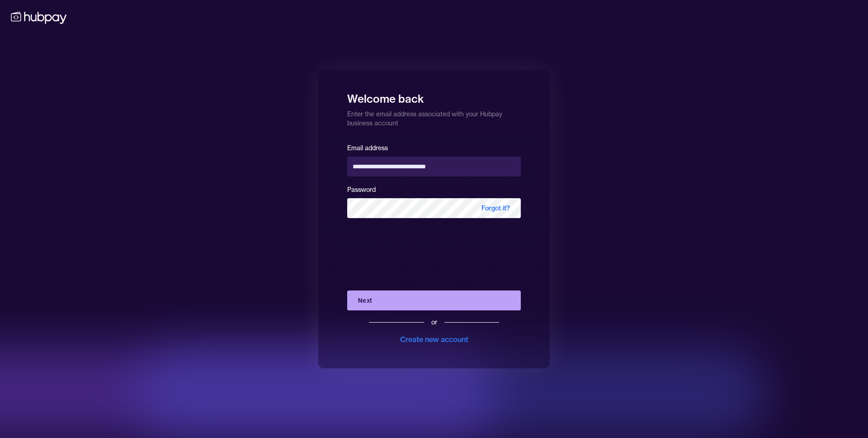 Image resolution: width=868 pixels, height=438 pixels. What do you see at coordinates (434, 339) in the screenshot?
I see `div: Create new account` at bounding box center [434, 339].